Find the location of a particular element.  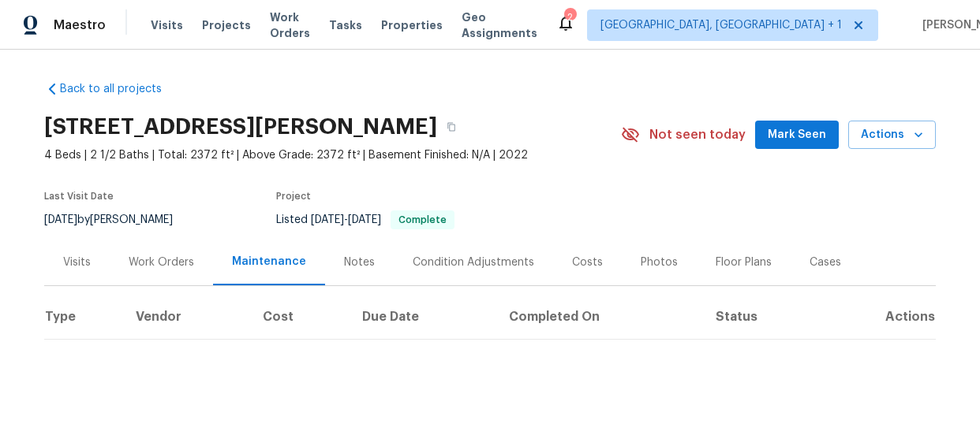

span: Mark Seen is located at coordinates (797, 135).